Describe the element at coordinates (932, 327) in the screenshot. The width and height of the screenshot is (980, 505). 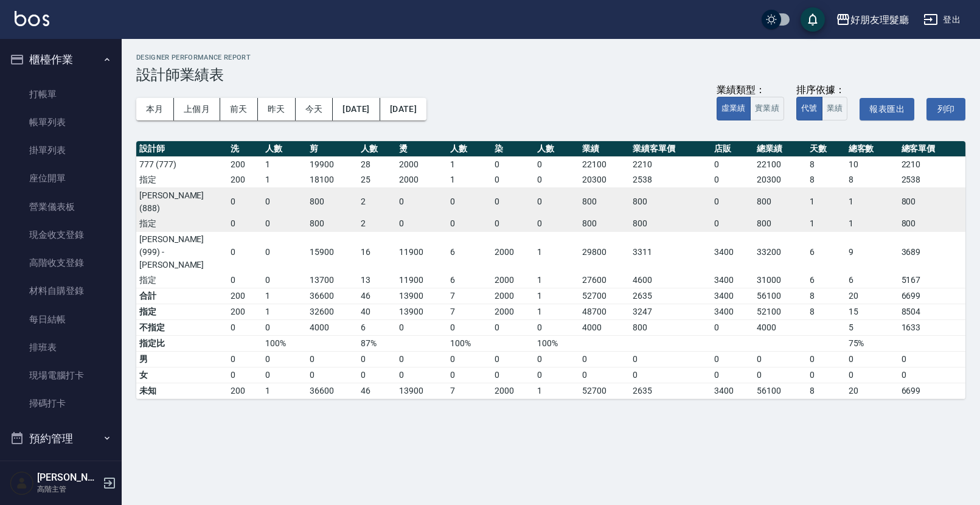
I see `td: 1633` at that location.